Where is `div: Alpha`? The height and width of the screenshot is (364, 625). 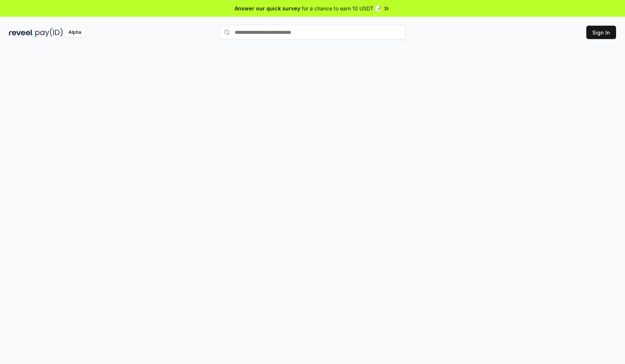
div: Alpha is located at coordinates (75, 32).